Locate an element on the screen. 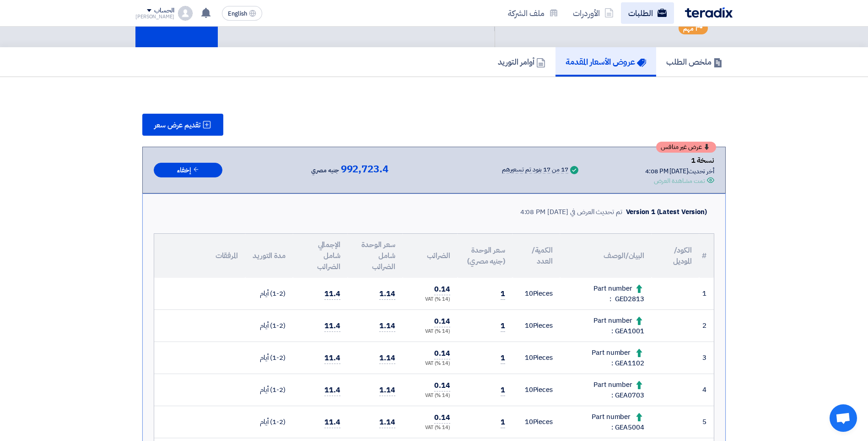 The image size is (868, 441). td: 1 is located at coordinates (707, 294).